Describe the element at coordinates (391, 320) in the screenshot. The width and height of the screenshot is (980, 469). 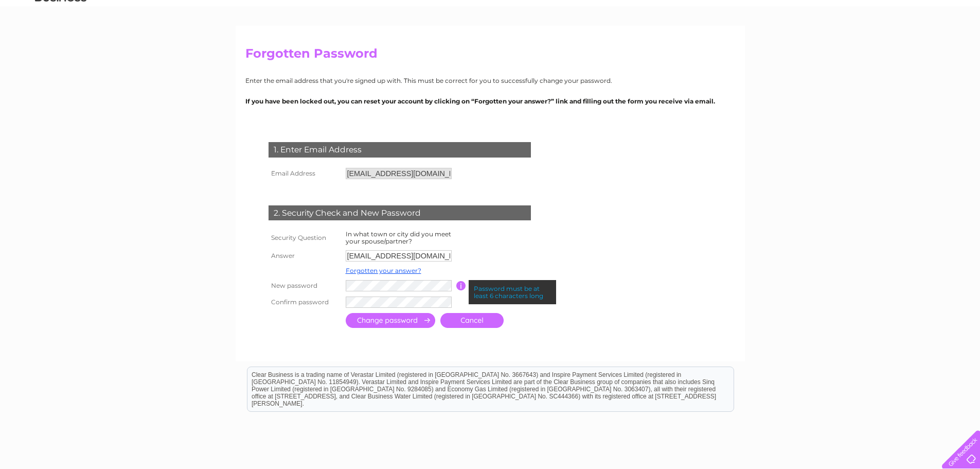
I see `input: Submit` at that location.